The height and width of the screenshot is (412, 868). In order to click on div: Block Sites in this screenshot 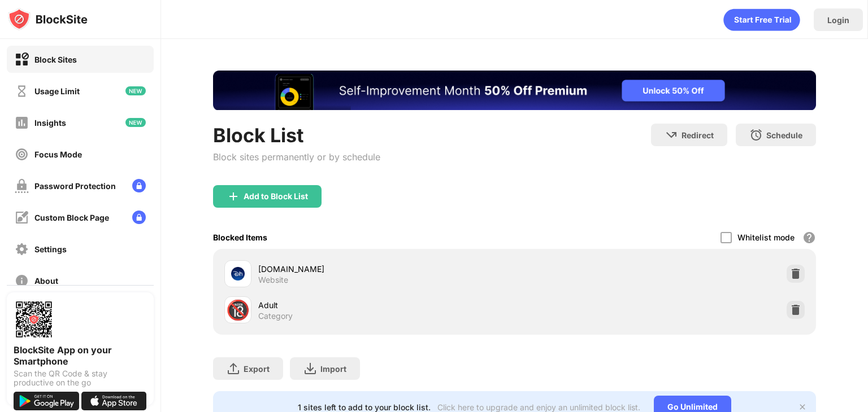, I will do `click(55, 59)`.